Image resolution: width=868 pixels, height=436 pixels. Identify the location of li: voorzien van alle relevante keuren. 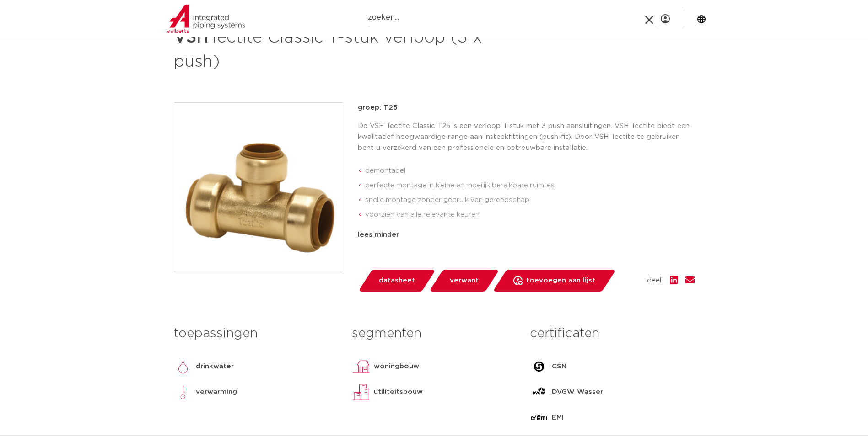
(530, 215).